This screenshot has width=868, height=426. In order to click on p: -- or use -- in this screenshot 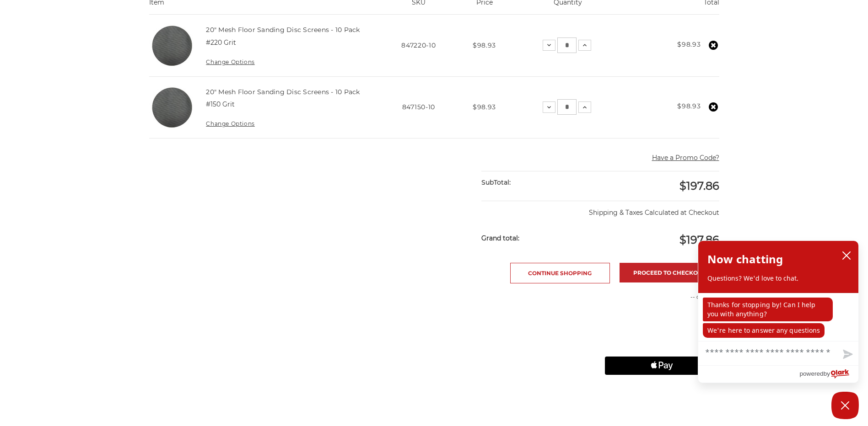, I will do `click(662, 297)`.